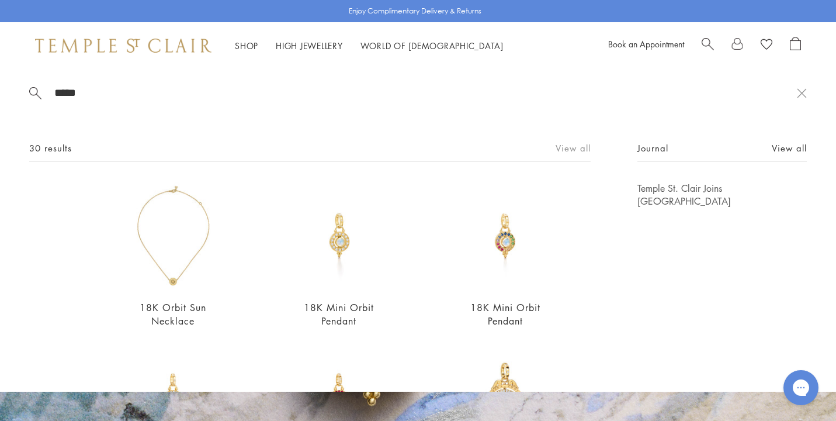  What do you see at coordinates (415, 11) in the screenshot?
I see `p: Enjoy Complimentary Delivery & Returns` at bounding box center [415, 11].